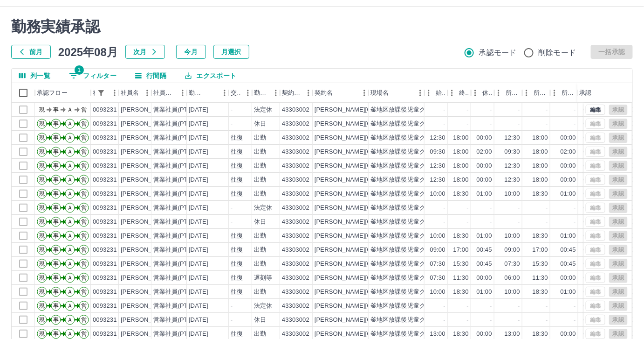 The height and width of the screenshot is (339, 644). Describe the element at coordinates (379, 93) in the screenshot. I see `div: 現場名` at that location.